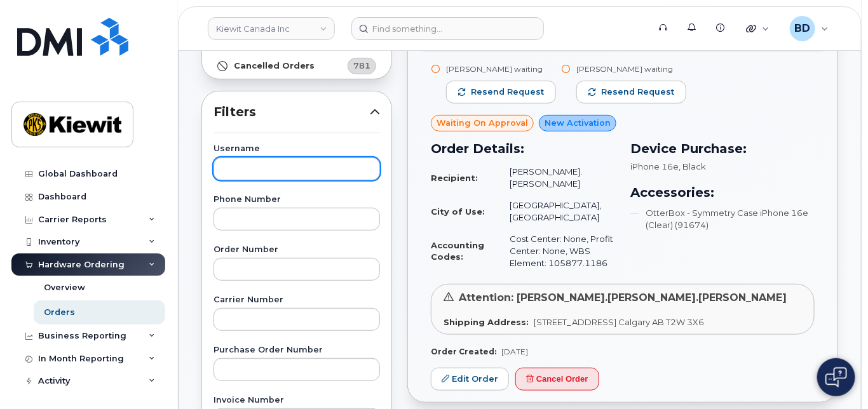 Image resolution: width=868 pixels, height=409 pixels. What do you see at coordinates (486, 322) in the screenshot?
I see `strong: Shipping Address:` at bounding box center [486, 322].